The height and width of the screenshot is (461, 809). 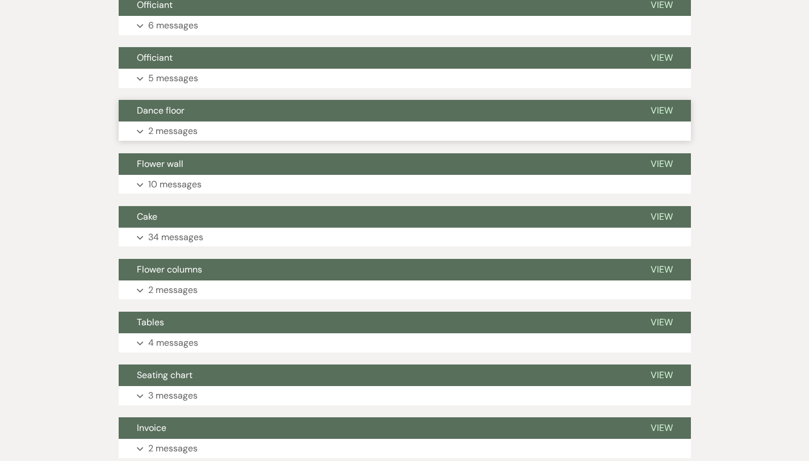 I want to click on p: 5 messages, so click(x=173, y=78).